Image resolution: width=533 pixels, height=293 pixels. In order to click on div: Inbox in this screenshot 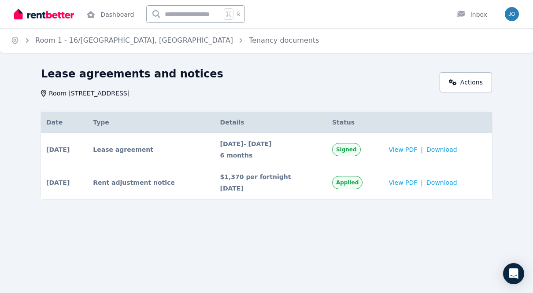, I will do `click(472, 15)`.